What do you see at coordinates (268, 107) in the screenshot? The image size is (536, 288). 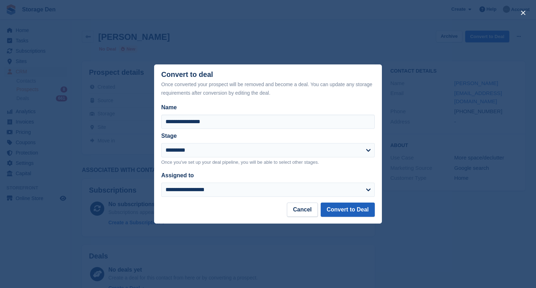 I see `label: Name` at bounding box center [268, 107].